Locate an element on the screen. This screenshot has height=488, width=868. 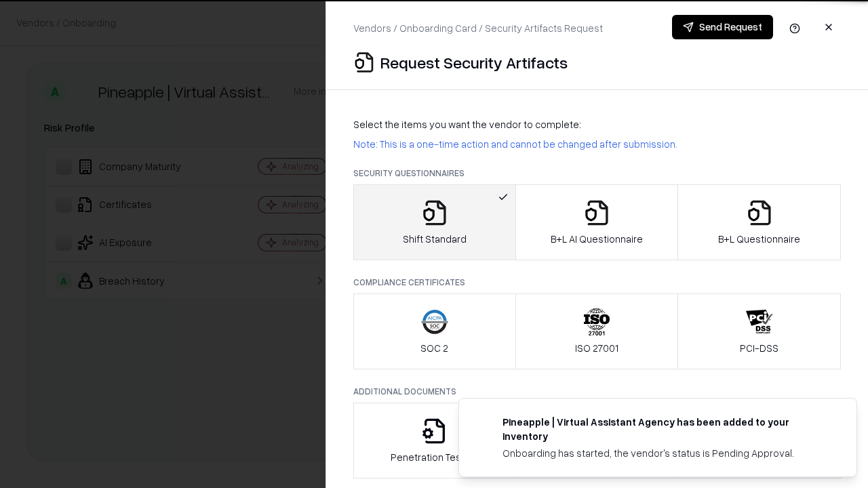
p: SOC 2 is located at coordinates (434, 348).